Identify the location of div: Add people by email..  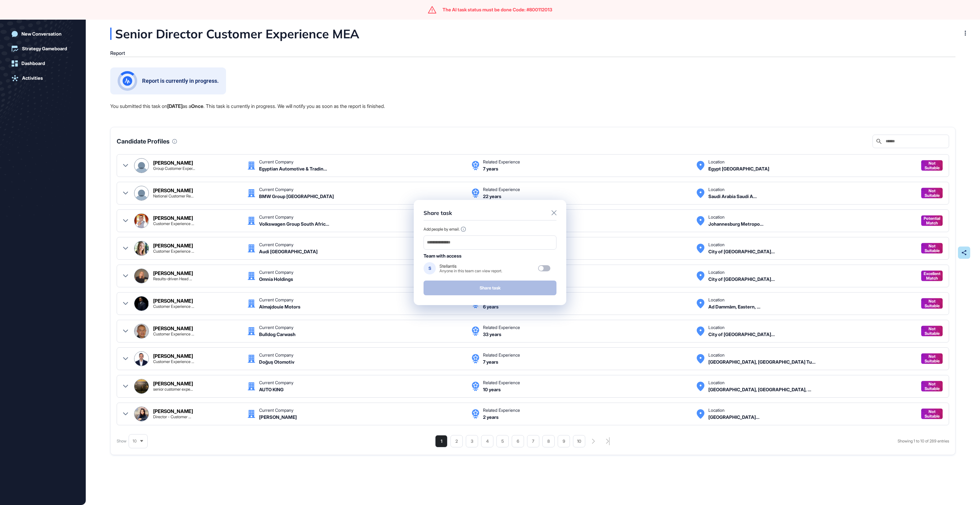
(490, 229).